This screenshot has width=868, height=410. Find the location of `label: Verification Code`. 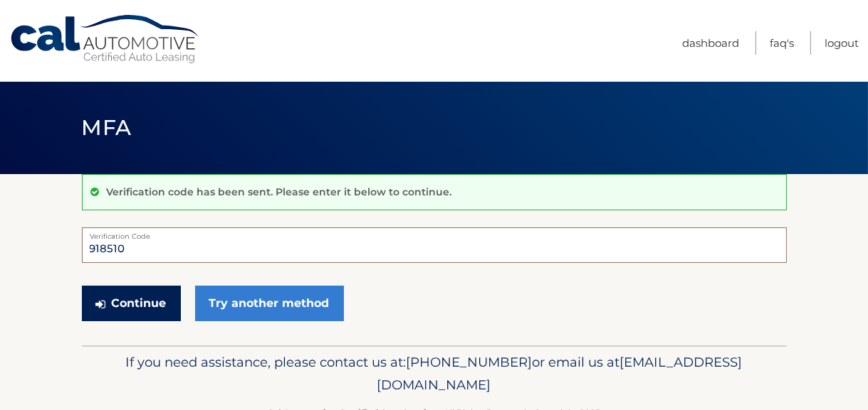

label: Verification Code is located at coordinates (434, 233).